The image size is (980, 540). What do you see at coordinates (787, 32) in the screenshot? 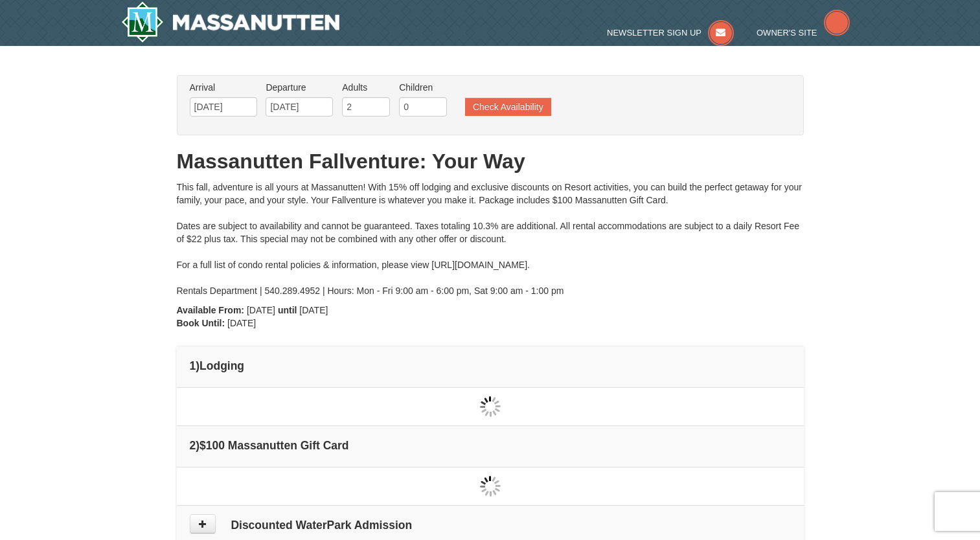
I see `span: Owner's Site` at bounding box center [787, 32].